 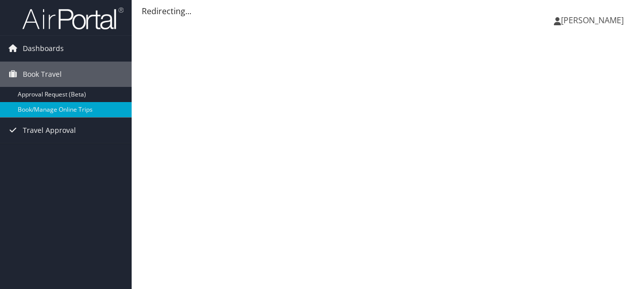 I want to click on div: Redirecting..., so click(x=387, y=11).